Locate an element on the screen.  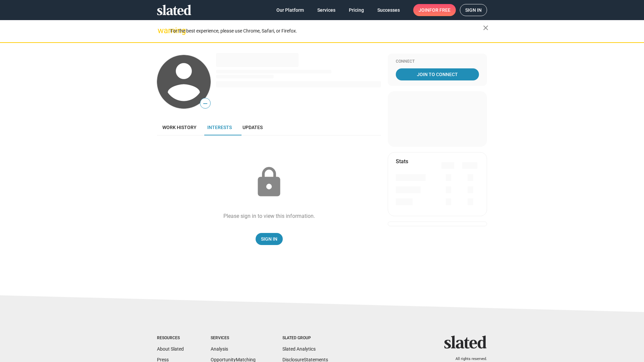
span: Updates is located at coordinates (253, 128).